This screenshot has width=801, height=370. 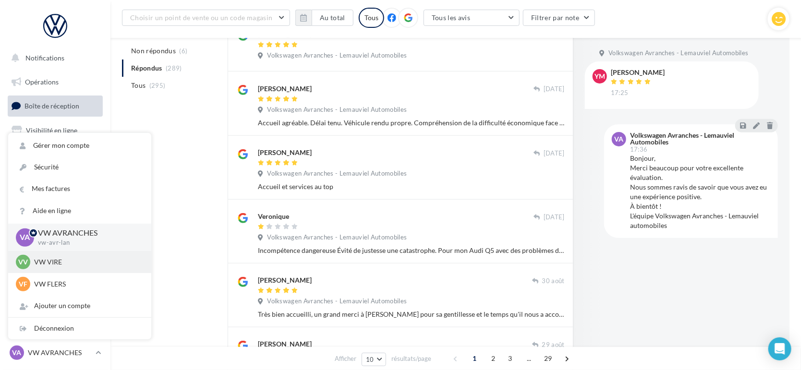 What do you see at coordinates (87, 262) in the screenshot?
I see `p: VW VIRE` at bounding box center [87, 262].